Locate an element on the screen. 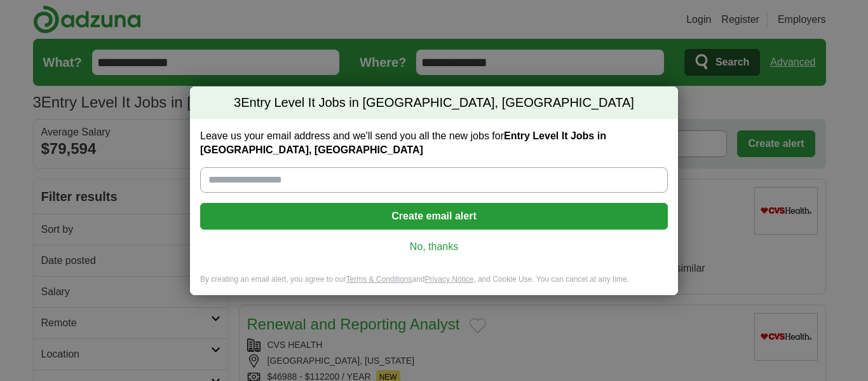 This screenshot has height=381, width=868. a: Terms & Conditions is located at coordinates (378, 279).